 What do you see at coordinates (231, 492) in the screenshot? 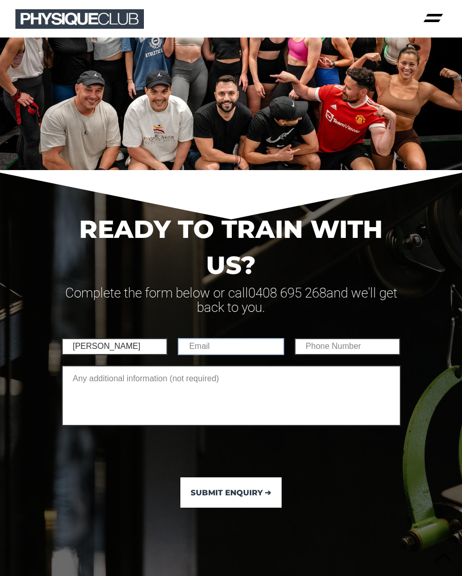
I see `button: Submit Enquiry ➔` at bounding box center [231, 492].